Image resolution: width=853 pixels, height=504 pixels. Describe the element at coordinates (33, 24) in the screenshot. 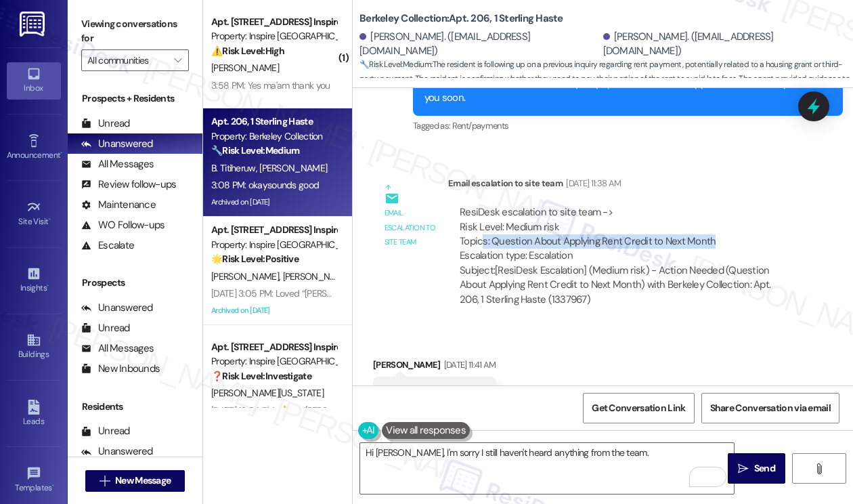

I see `img: ResiDesk Logo` at that location.